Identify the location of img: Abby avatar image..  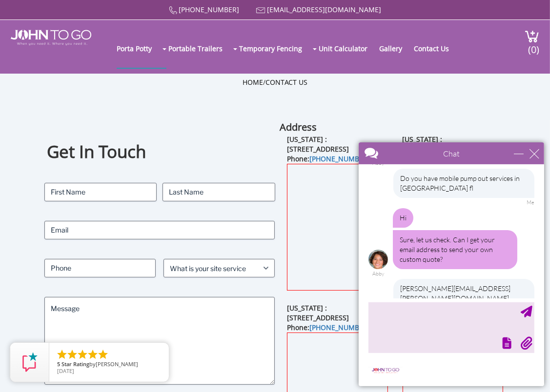
(25, 123).